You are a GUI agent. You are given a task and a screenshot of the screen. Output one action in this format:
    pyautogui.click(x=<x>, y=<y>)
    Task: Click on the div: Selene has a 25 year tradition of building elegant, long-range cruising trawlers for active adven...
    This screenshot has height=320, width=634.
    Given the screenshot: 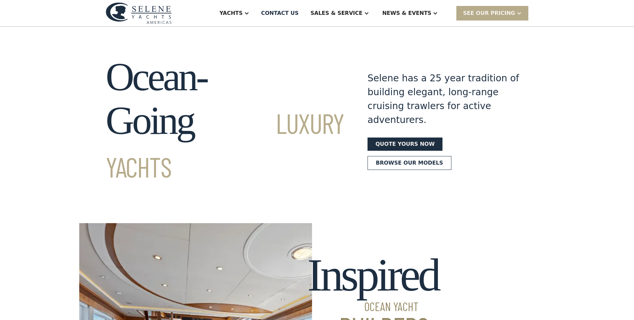 What is the action you would take?
    pyautogui.click(x=444, y=99)
    